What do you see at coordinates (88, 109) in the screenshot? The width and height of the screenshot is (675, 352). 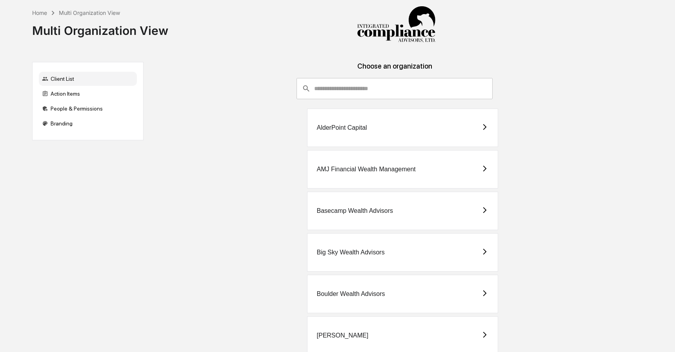 I see `div: People & Permissions` at bounding box center [88, 109].